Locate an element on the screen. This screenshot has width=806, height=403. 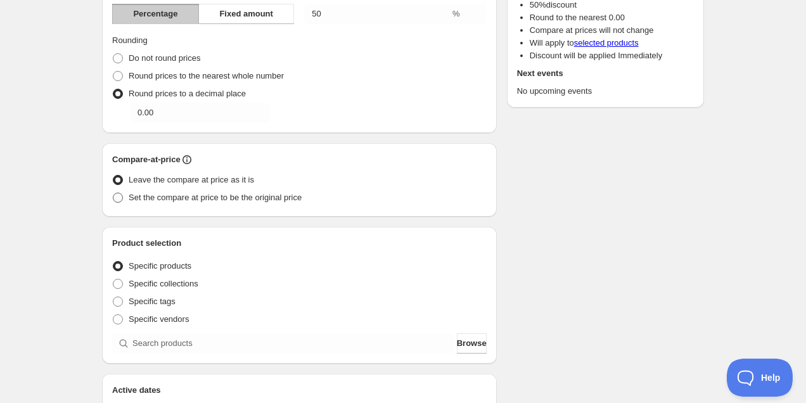
span: Round prices to a decimal place is located at coordinates (187, 93).